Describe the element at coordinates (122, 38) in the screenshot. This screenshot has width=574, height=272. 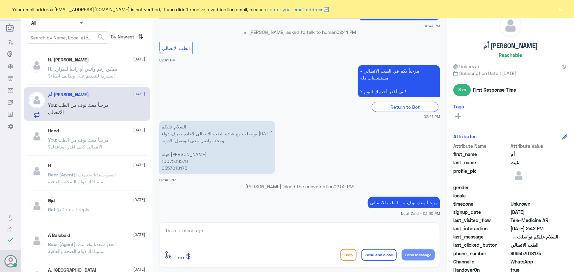
I see `span: By Newest` at that location.